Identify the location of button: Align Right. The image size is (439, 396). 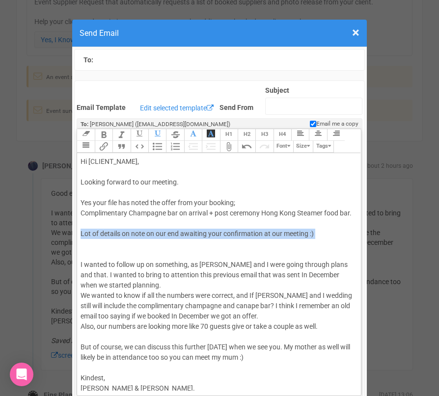
(336, 135).